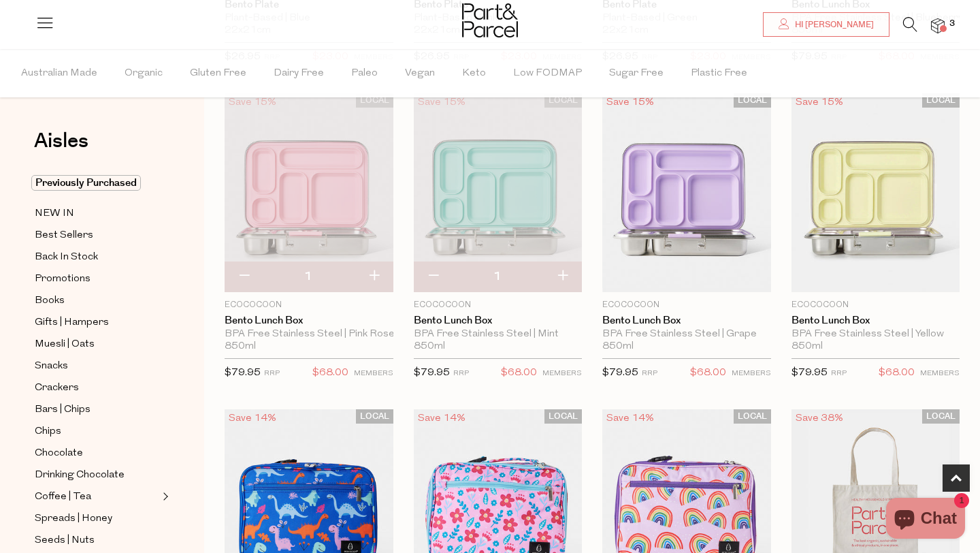 This screenshot has height=553, width=980. Describe the element at coordinates (490, 21) in the screenshot. I see `img: Part&Parcel` at that location.